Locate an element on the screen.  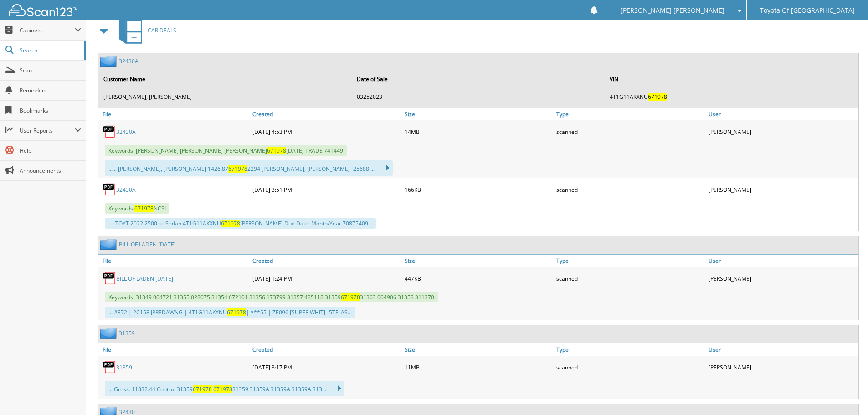
span: Cabinets is located at coordinates (47, 30).